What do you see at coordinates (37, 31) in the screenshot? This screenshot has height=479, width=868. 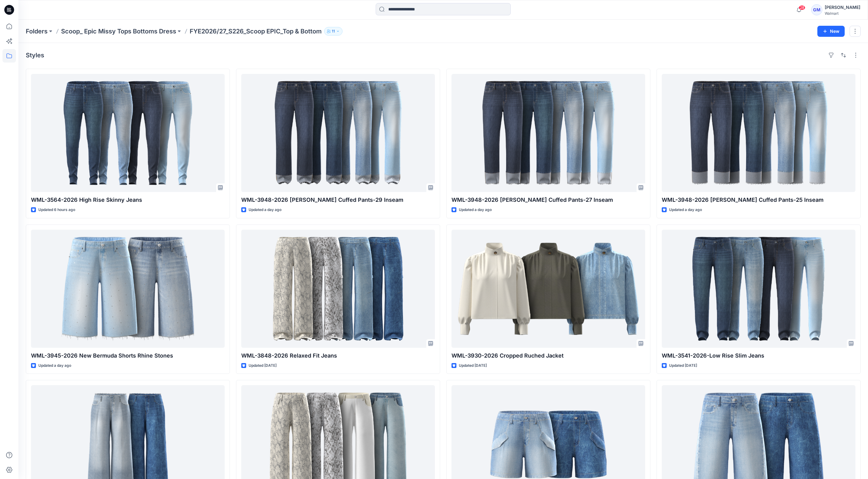 I see `p: Folders` at bounding box center [37, 31].